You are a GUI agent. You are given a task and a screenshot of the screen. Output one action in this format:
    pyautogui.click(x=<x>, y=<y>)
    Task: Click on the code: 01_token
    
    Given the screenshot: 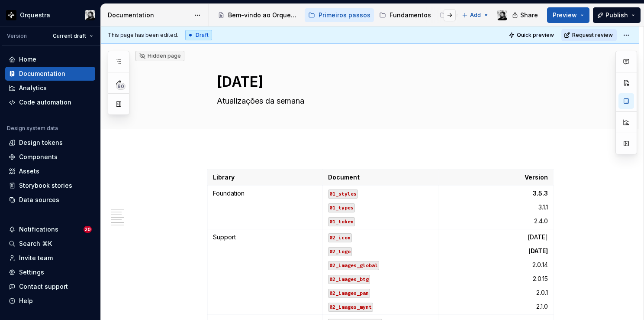 What is the action you would take?
    pyautogui.click(x=342, y=221)
    